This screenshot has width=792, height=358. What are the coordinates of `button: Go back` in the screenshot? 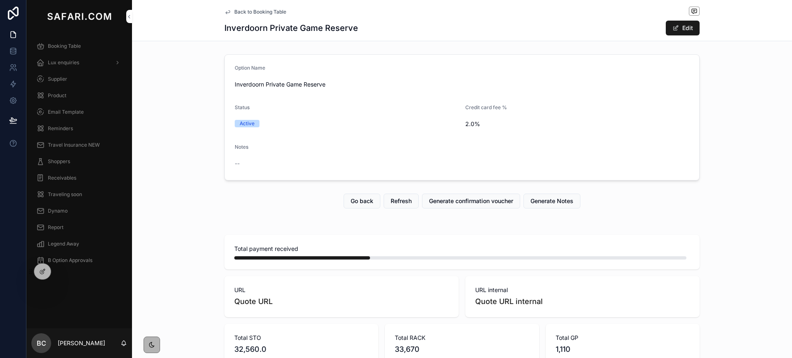 It's located at (362, 201).